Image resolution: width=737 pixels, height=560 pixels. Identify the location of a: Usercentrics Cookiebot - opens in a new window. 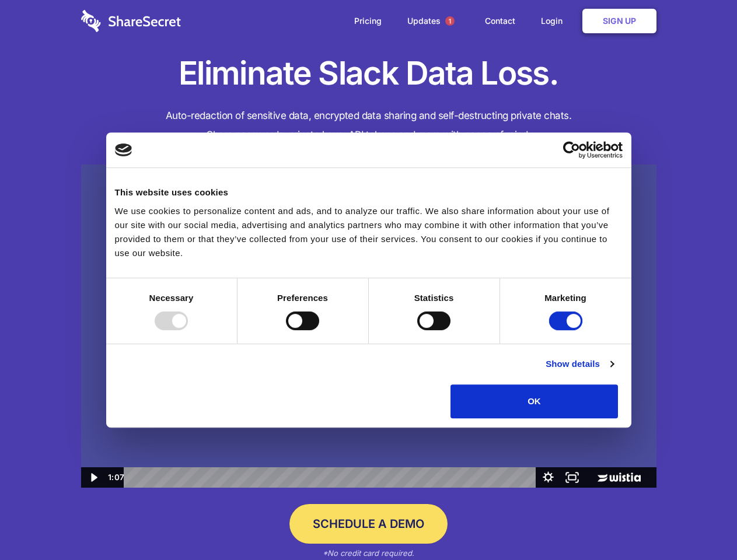
(571, 150).